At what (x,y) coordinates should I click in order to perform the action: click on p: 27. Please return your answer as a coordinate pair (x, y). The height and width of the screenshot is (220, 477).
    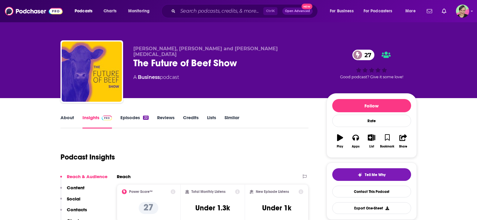
    Looking at the image, I should click on (148, 208).